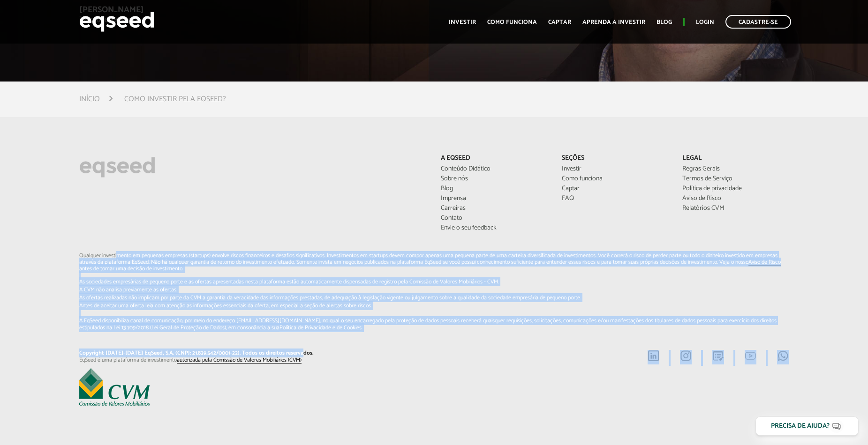  Describe the element at coordinates (114, 387) in the screenshot. I see `img: EqSeed é uma plataforma de investimento autorizada pela Comissão de Valores Mobiliários (CVM)` at that location.